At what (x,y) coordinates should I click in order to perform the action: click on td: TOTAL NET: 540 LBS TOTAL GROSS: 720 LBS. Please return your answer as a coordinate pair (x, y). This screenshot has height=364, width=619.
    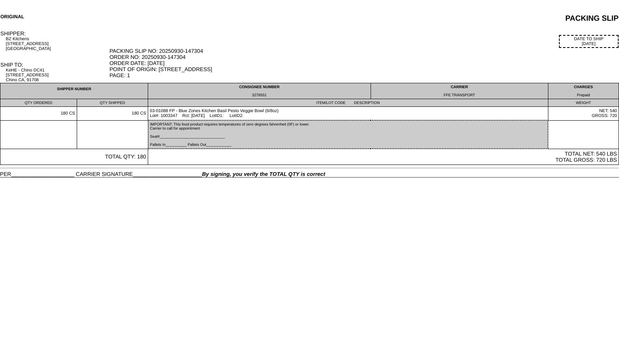
    Looking at the image, I should click on (384, 156).